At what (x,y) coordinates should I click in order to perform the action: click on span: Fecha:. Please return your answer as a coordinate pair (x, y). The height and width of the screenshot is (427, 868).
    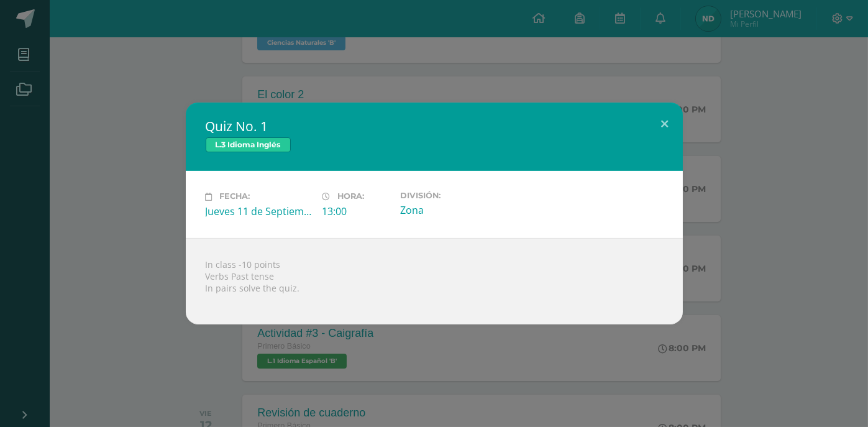
    Looking at the image, I should click on (235, 197).